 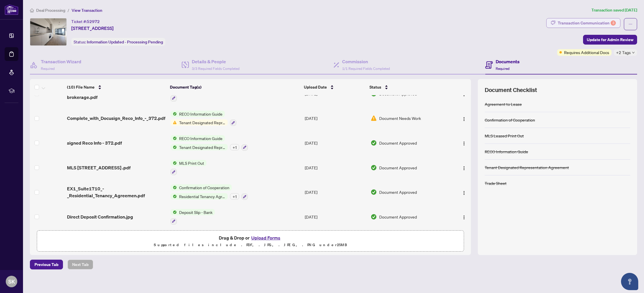 I want to click on span: down, so click(x=634, y=53).